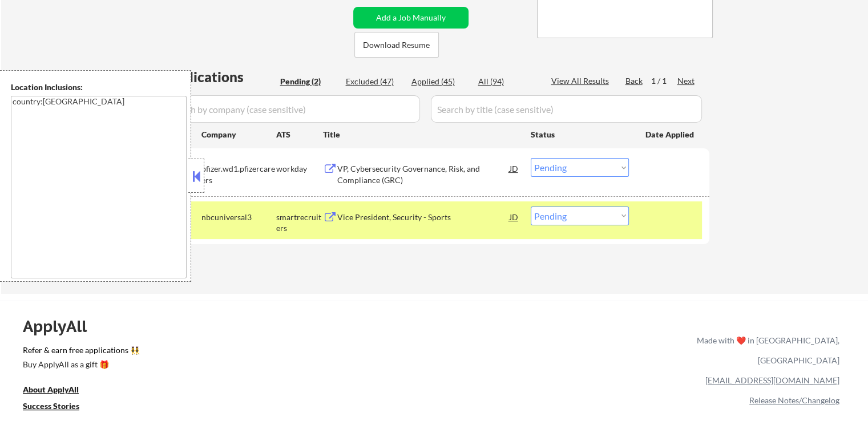 This screenshot has width=868, height=421. Describe the element at coordinates (374, 82) in the screenshot. I see `div: Excluded (47)` at that location.